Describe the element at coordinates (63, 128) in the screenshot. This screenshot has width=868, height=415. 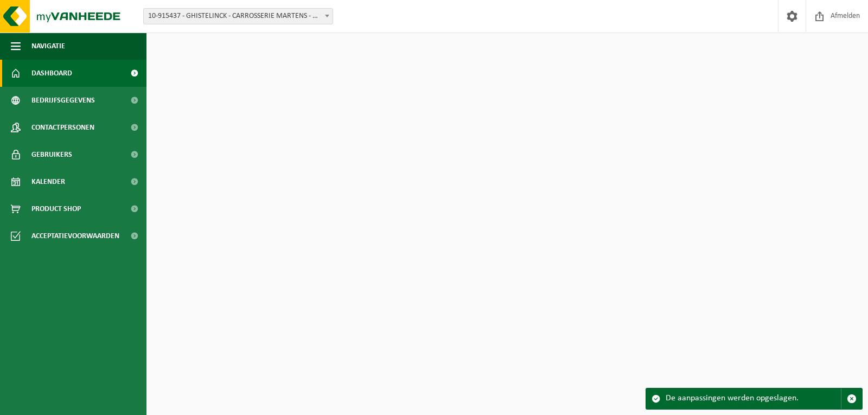
I see `span: Contactpersonen` at that location.